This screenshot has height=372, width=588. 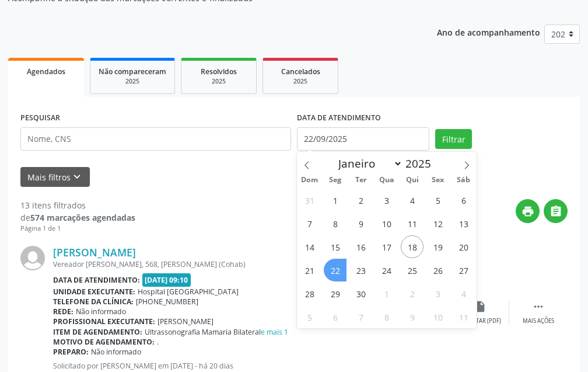 I want to click on span: Setembro 4, 2025, so click(x=411, y=200).